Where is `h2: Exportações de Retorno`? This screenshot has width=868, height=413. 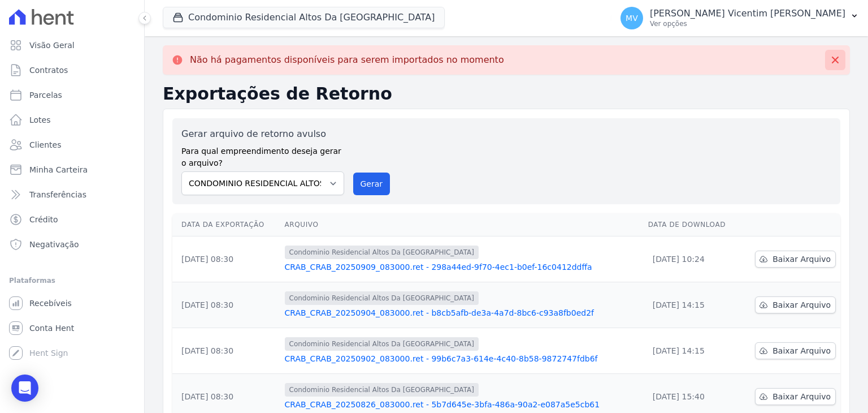 h2: Exportações de Retorno is located at coordinates (506, 94).